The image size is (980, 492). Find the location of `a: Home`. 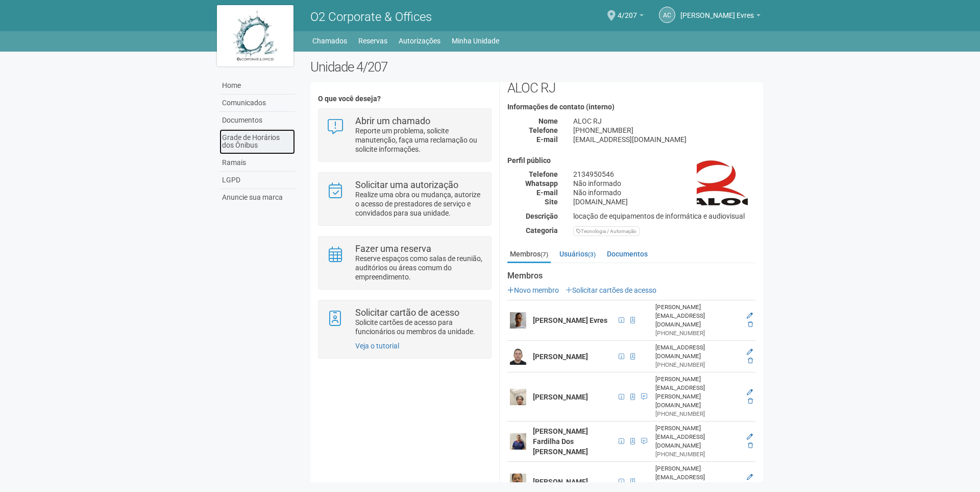

a: Home is located at coordinates (257, 86).